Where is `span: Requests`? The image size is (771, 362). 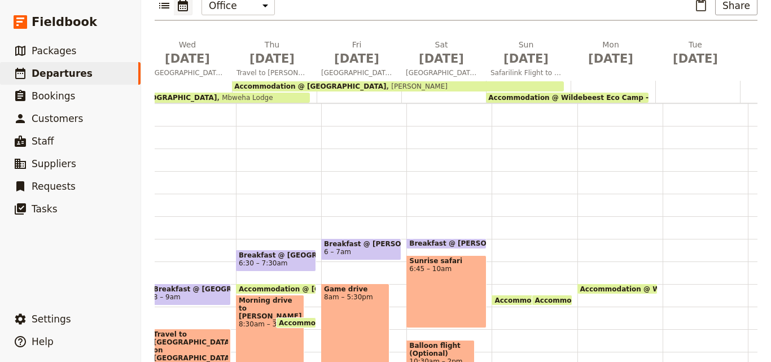 span: Requests is located at coordinates (54, 186).